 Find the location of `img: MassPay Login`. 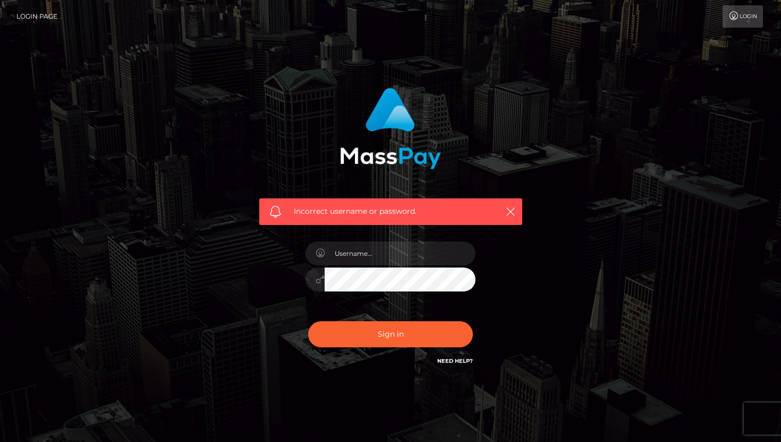

img: MassPay Login is located at coordinates (391, 128).